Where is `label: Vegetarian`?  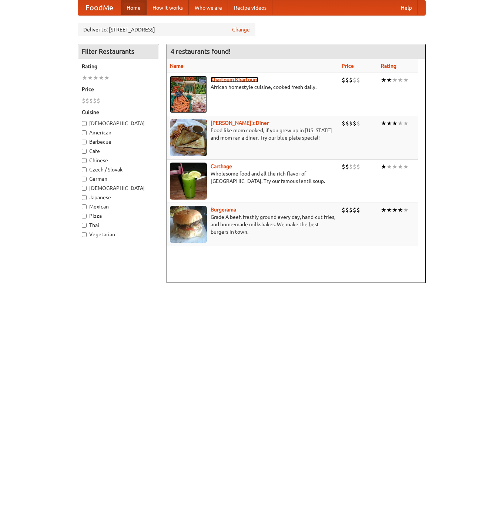
label: Vegetarian is located at coordinates (118, 234).